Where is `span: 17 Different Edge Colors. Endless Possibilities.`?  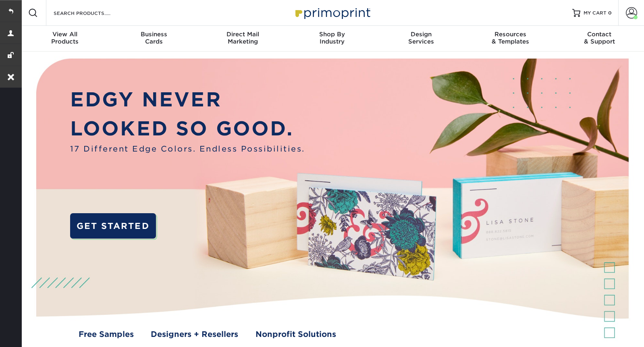
span: 17 Different Edge Colors. Endless Possibilities. is located at coordinates (187, 149).